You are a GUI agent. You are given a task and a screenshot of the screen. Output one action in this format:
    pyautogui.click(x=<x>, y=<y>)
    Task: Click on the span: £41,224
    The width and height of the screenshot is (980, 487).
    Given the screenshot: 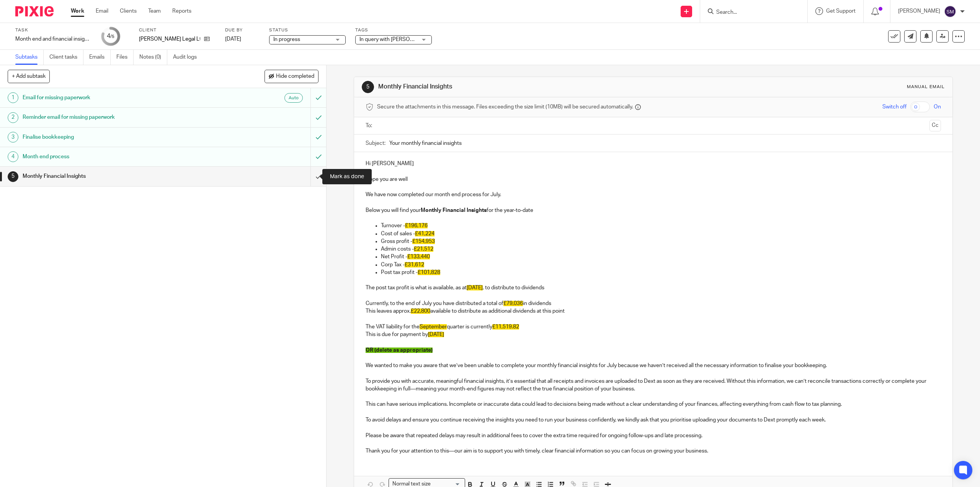 What is the action you would take?
    pyautogui.click(x=425, y=233)
    